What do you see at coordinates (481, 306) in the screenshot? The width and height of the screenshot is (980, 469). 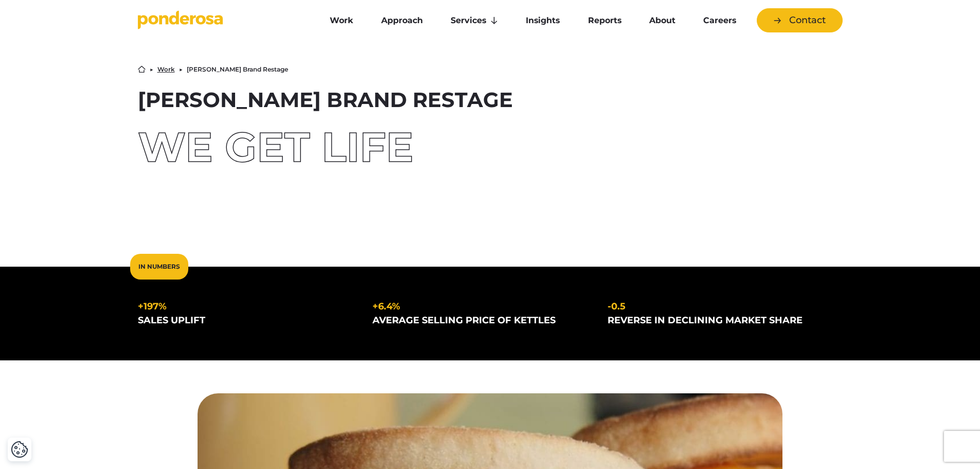 I see `div: +6.4%` at bounding box center [481, 306].